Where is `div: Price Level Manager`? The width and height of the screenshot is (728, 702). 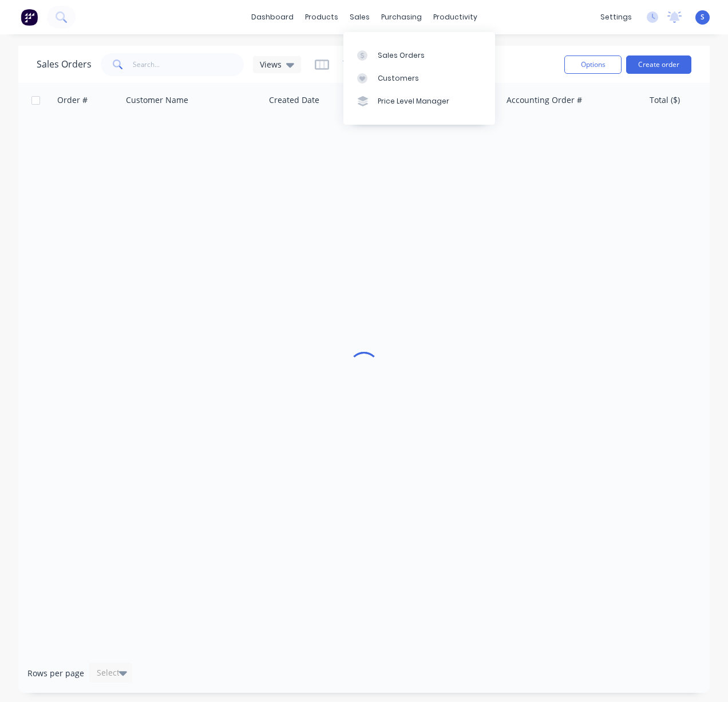 div: Price Level Manager is located at coordinates (413, 101).